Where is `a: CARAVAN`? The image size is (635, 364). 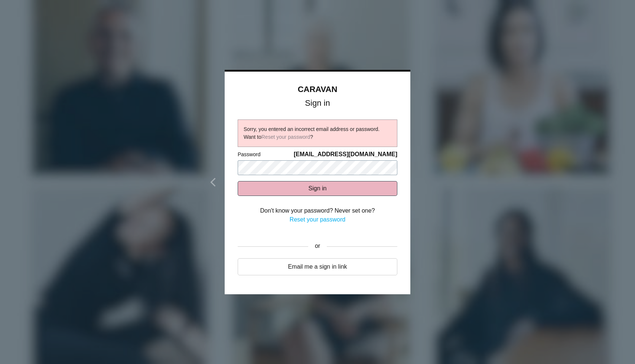 a: CARAVAN is located at coordinates (317, 89).